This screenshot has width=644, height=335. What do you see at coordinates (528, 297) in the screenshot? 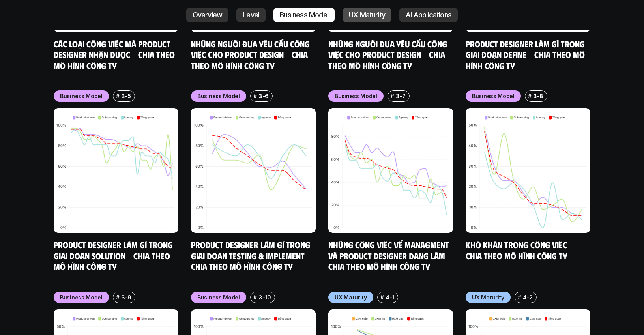
I see `p: 4-2` at bounding box center [528, 297].